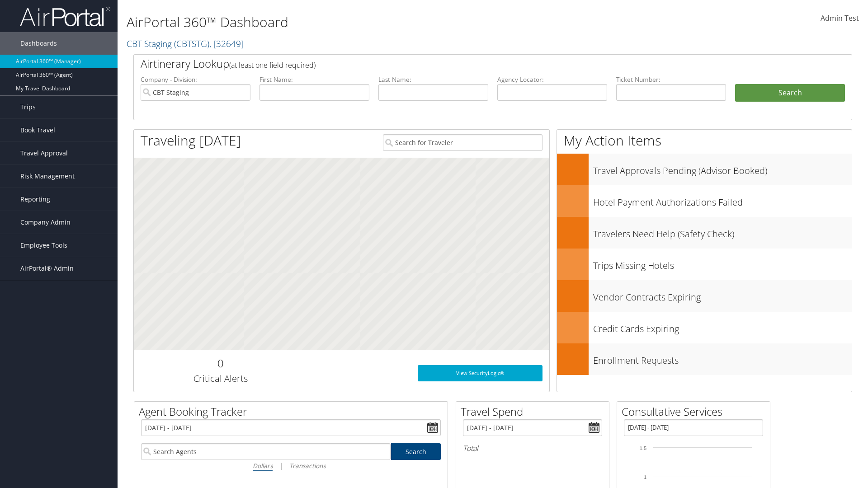 Image resolution: width=868 pixels, height=488 pixels. What do you see at coordinates (220, 363) in the screenshot?
I see `h2: 0` at bounding box center [220, 363].